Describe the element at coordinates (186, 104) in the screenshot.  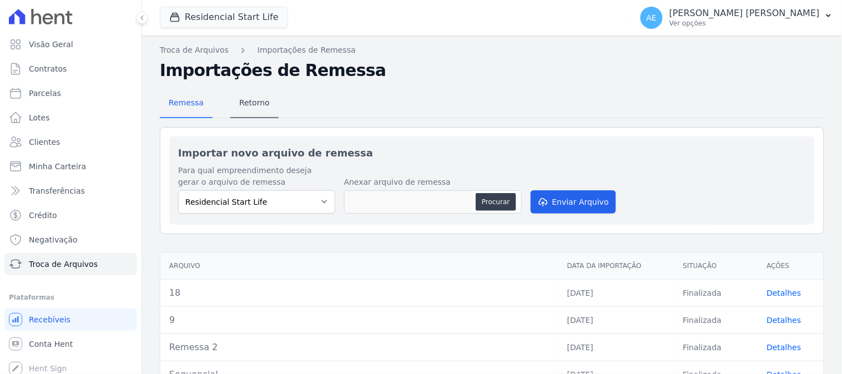
I see `a: Remessa` at that location.